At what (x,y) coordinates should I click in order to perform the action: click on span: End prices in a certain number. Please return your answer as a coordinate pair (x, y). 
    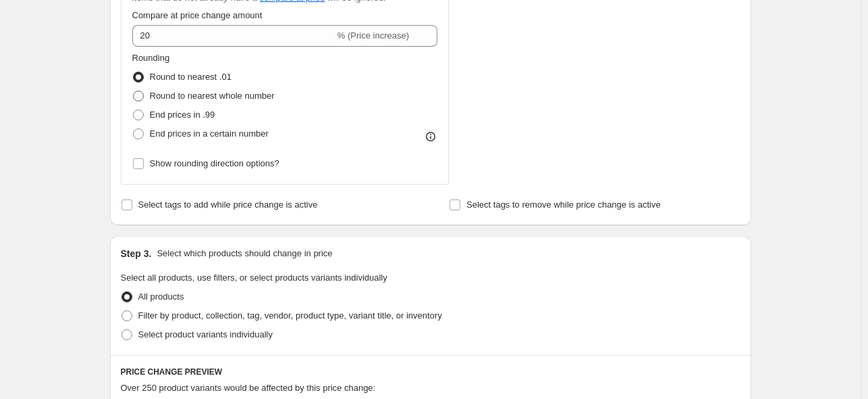
    Looking at the image, I should click on (209, 133).